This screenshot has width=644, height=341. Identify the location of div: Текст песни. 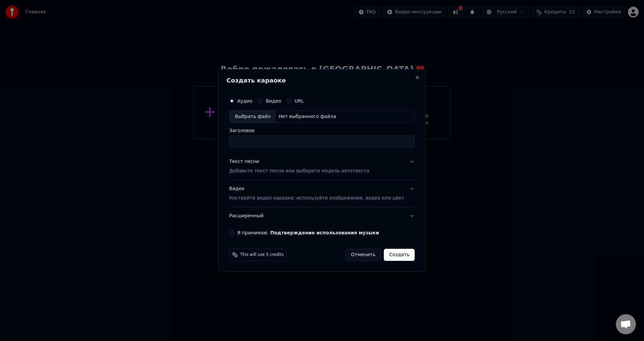
(244, 162).